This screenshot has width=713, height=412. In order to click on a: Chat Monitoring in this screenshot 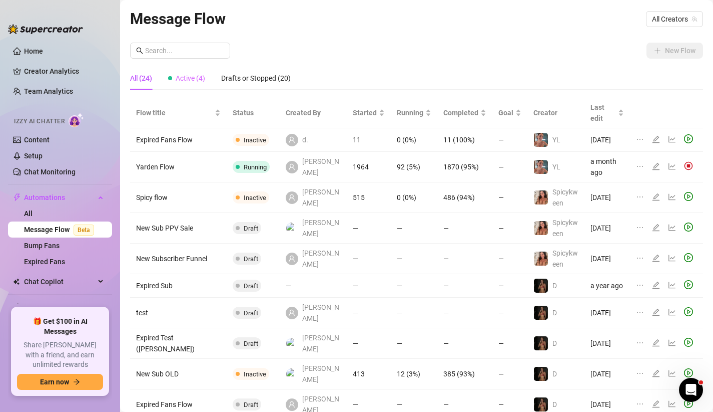, I will do `click(50, 172)`.